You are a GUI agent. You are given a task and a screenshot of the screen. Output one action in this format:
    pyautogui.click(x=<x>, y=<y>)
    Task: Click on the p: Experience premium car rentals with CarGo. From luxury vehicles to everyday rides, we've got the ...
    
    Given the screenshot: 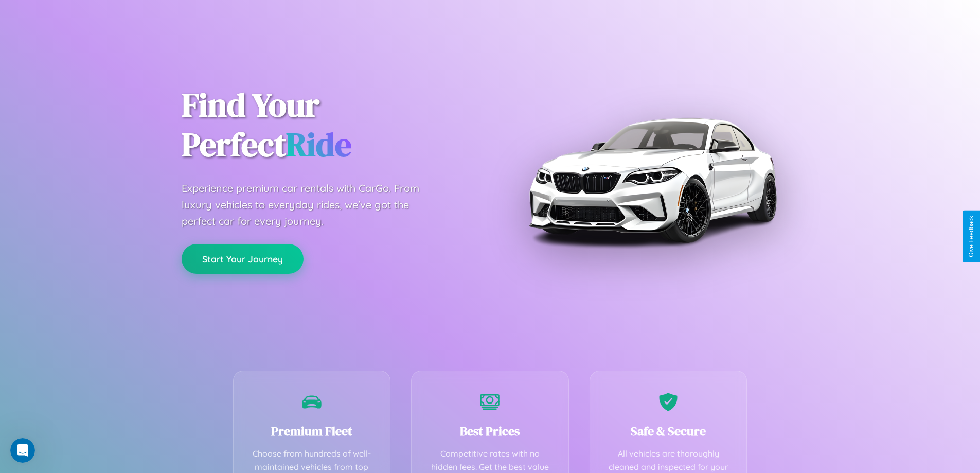 What is the action you would take?
    pyautogui.click(x=310, y=204)
    